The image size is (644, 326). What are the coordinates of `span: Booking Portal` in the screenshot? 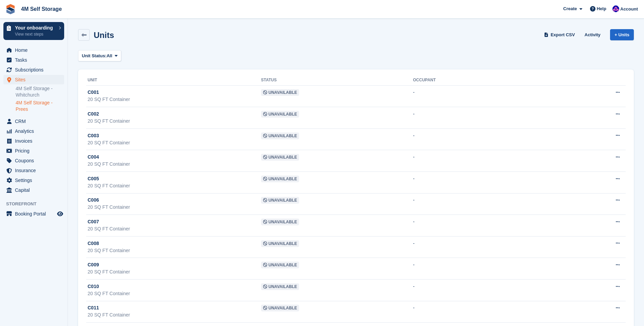 It's located at (35, 214).